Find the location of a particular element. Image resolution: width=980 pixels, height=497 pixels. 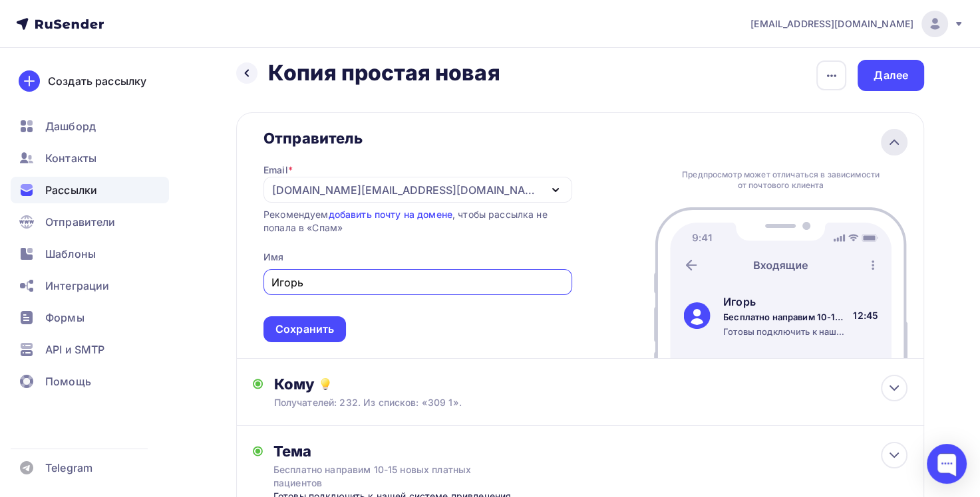

div: Создать рассылку is located at coordinates (97, 81).